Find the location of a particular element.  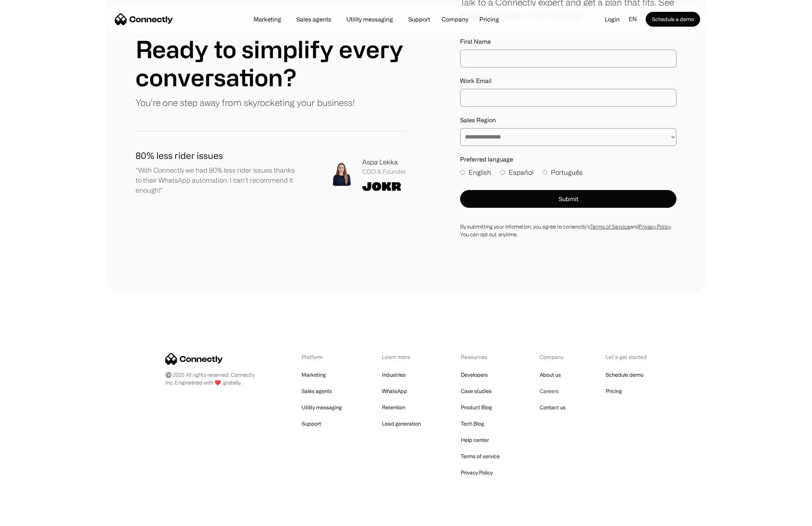

a: Case studies is located at coordinates (476, 391).